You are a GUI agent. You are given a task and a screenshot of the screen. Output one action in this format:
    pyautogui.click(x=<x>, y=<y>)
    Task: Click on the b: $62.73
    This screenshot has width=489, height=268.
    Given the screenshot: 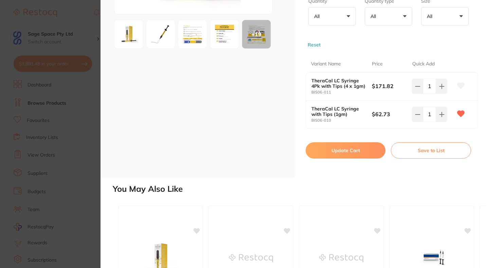 What is the action you would take?
    pyautogui.click(x=390, y=114)
    